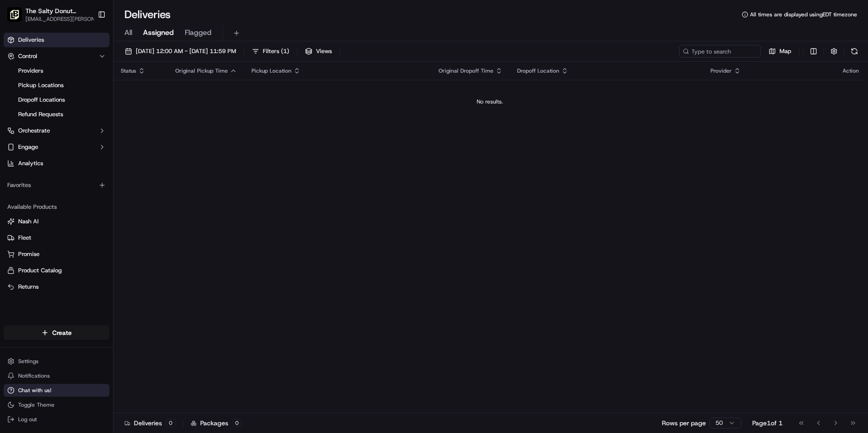 The image size is (868, 433). What do you see at coordinates (31, 71) in the screenshot?
I see `span: Providers` at bounding box center [31, 71].